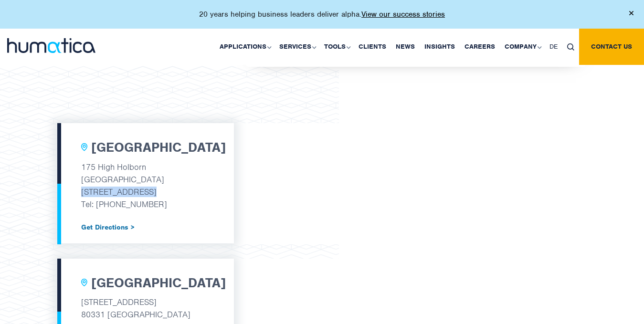  I want to click on a: Insights, so click(440, 47).